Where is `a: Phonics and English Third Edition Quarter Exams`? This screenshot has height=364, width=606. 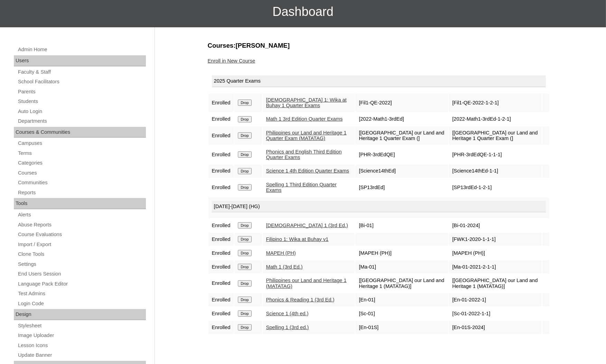
a: Phonics and English Third Edition Quarter Exams is located at coordinates (304, 155).